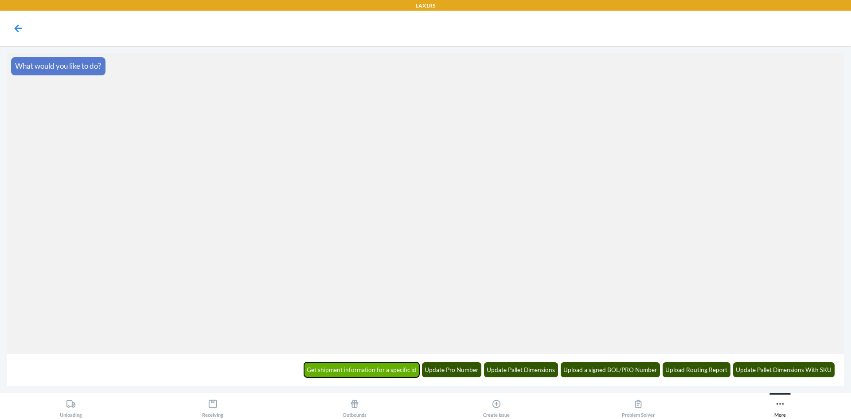 This screenshot has height=419, width=851. I want to click on button: Upload a signed BOL/PRO Number, so click(610, 370).